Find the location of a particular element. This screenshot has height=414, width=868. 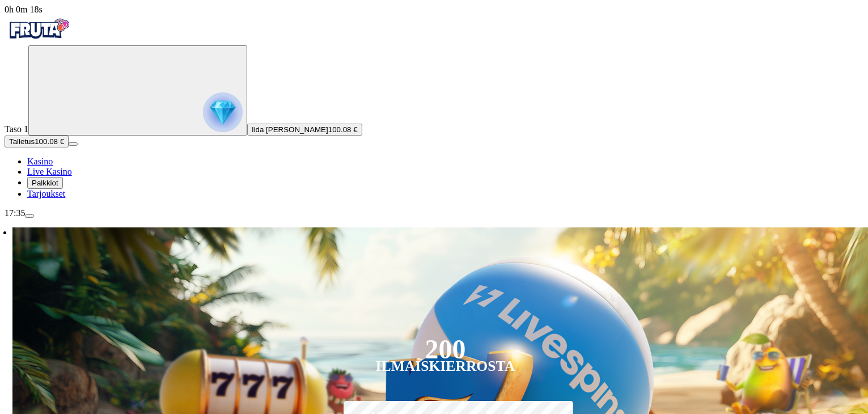

button: reward iconPalkkiot is located at coordinates (45, 183).